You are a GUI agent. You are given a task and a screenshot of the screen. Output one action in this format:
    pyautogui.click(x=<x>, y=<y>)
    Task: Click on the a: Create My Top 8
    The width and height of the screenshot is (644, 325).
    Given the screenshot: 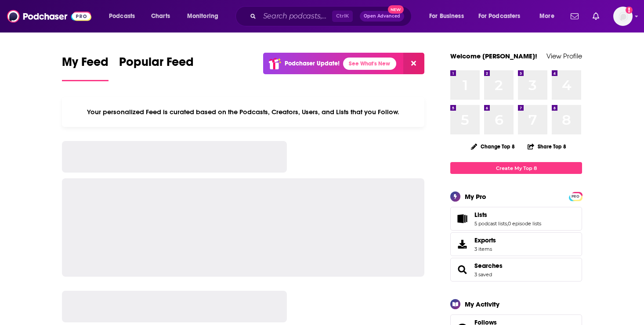 What is the action you would take?
    pyautogui.click(x=517, y=168)
    